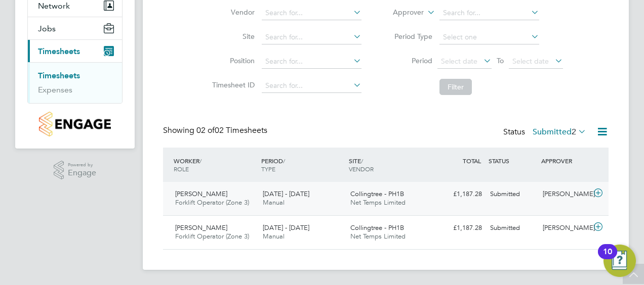 This screenshot has width=644, height=285. Describe the element at coordinates (512, 161) in the screenshot. I see `div: STATUS` at that location.